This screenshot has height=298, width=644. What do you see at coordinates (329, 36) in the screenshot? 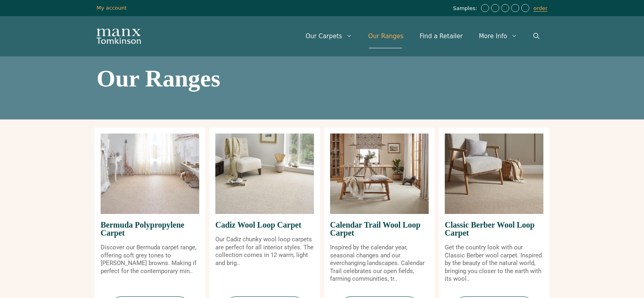
I see `a: Our Carpets` at bounding box center [329, 36].